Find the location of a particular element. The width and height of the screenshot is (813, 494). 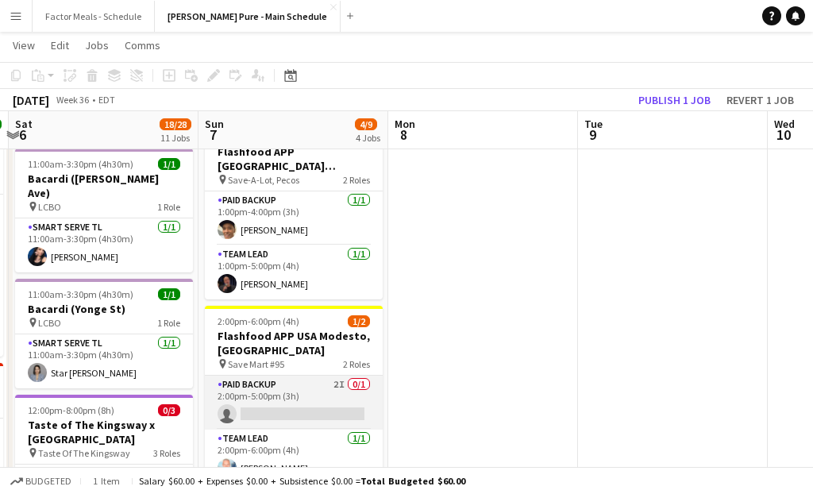

div: 11:00am-3:30pm (4h30m)1/1Bacardi (Yonge St) LCBO1 RoleSmart Serve TL1/111:00am-3:30pm (4h30m)Star... is located at coordinates (104, 334).